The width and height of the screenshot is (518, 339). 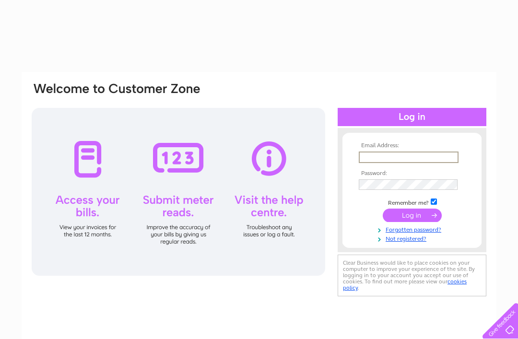 I want to click on a: Not registered?, so click(x=413, y=238).